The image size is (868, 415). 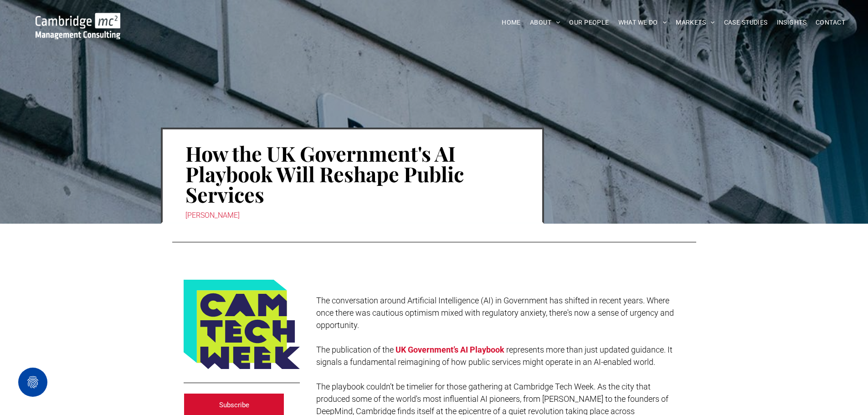 I want to click on a: CASE STUDIES, so click(x=746, y=22).